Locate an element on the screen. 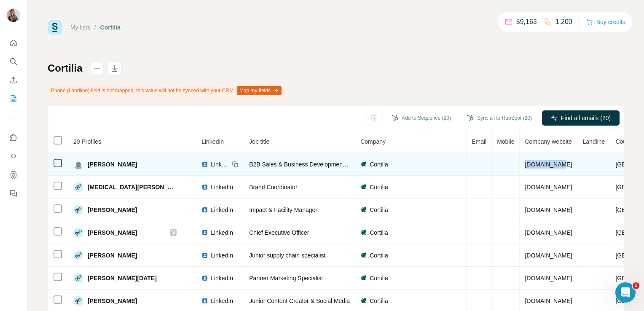 The height and width of the screenshot is (311, 644). button: Use Surfe on LinkedIn is located at coordinates (14, 138).